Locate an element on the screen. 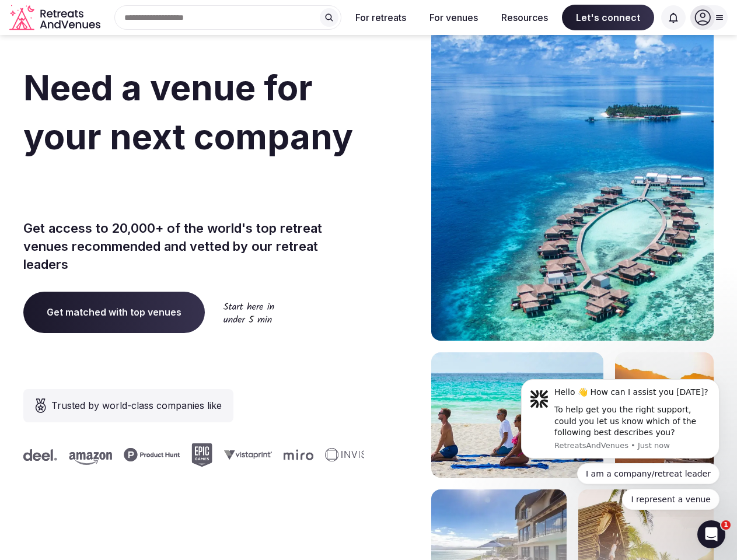 The width and height of the screenshot is (737, 560). img: woman sitting in back of truck with camels is located at coordinates (664, 415).